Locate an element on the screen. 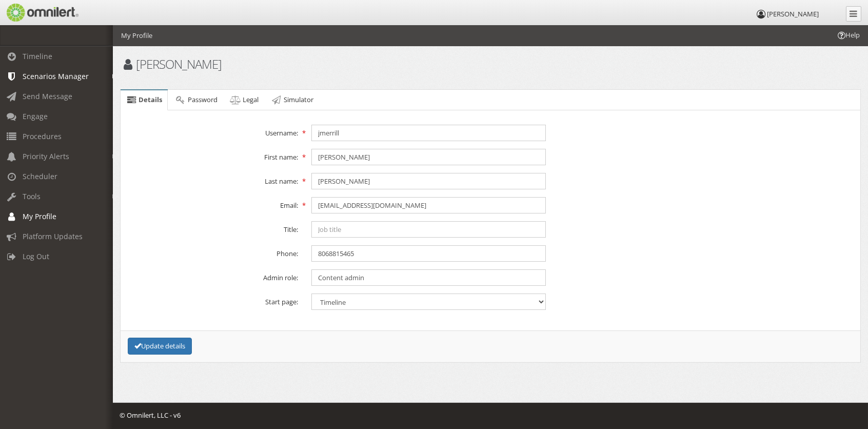 The height and width of the screenshot is (429, 868). label: Email: is located at coordinates (212, 203).